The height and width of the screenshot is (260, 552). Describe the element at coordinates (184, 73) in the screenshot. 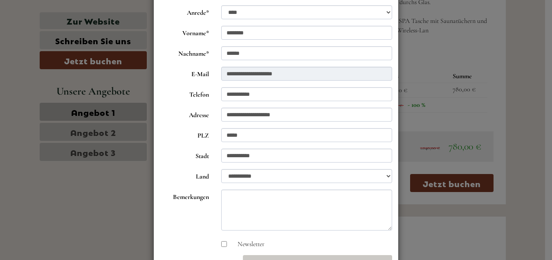

I see `label: E-Mail` at that location.